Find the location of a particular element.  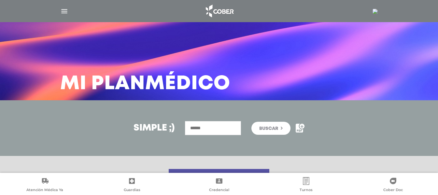

a: Guardias is located at coordinates (132, 185).